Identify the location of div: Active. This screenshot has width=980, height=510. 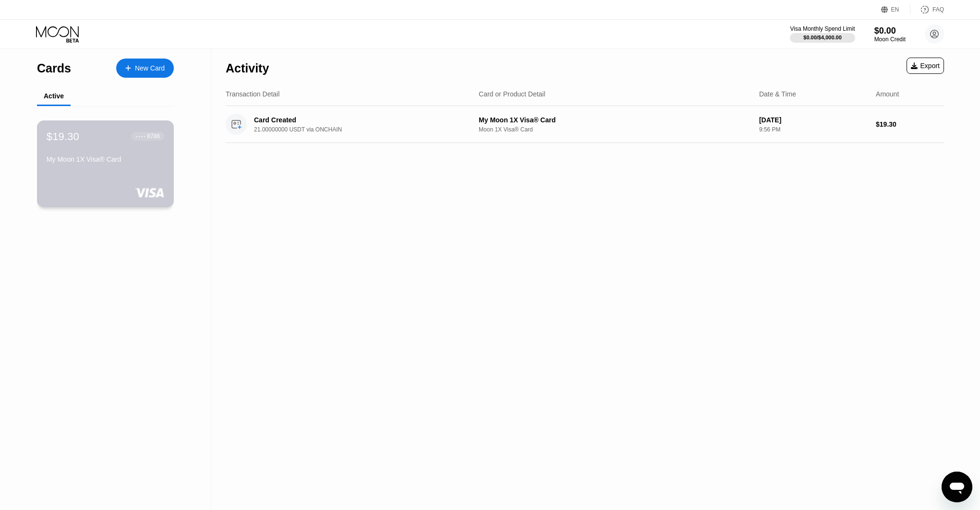
(54, 96).